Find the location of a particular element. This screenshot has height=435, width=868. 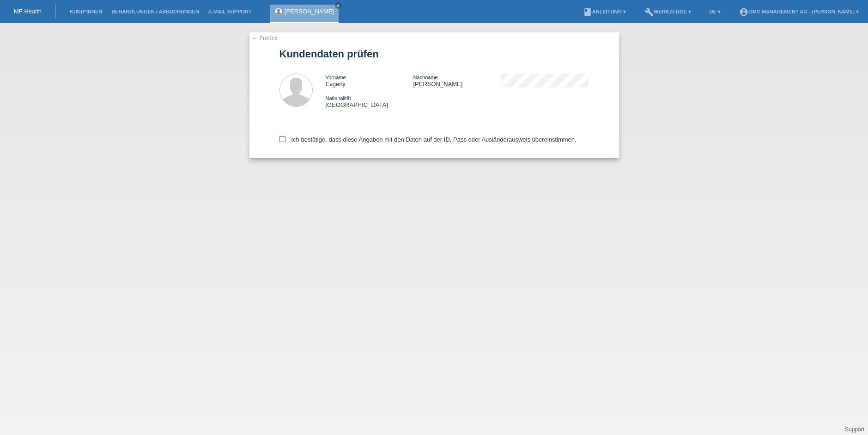

label: Ich bestätige, dass diese Angaben mit den Daten auf der ID, Pass oder Ausländerausweis übereinsti... is located at coordinates (428, 139).